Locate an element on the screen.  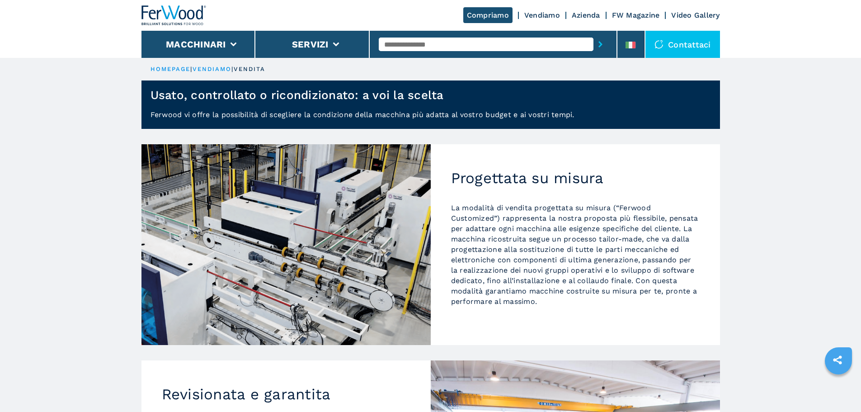
h2: Progettata su misura is located at coordinates (575, 178).